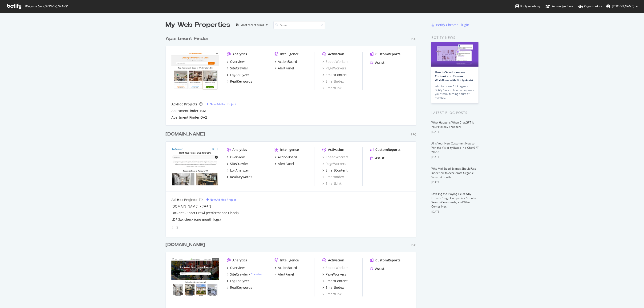 This screenshot has height=308, width=644. Describe the element at coordinates (189, 111) in the screenshot. I see `div: ApartmentFinder TSM` at that location.